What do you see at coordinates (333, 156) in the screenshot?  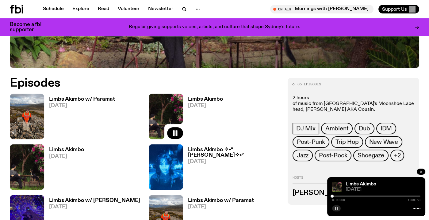 I see `a: Post-Rock` at bounding box center [333, 156].